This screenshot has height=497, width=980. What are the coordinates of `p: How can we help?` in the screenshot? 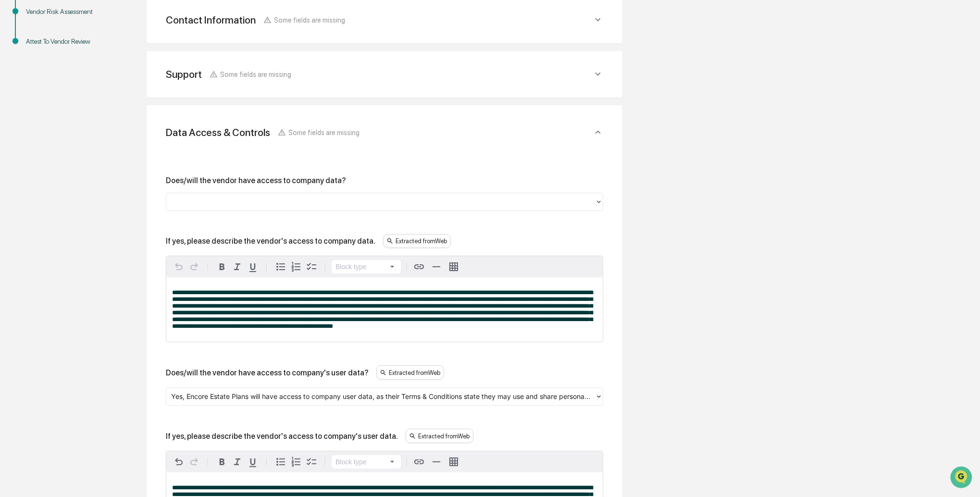 It's located at (92, 28).